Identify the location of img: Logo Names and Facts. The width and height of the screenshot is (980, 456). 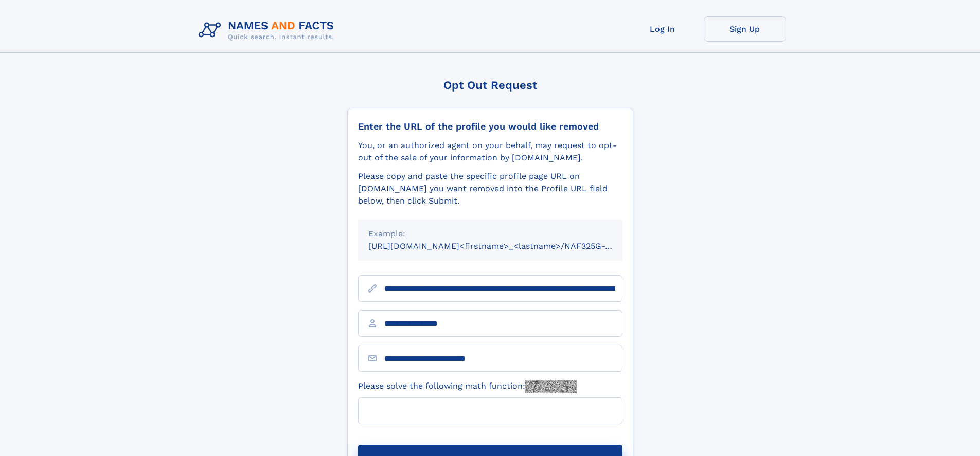
(269, 30).